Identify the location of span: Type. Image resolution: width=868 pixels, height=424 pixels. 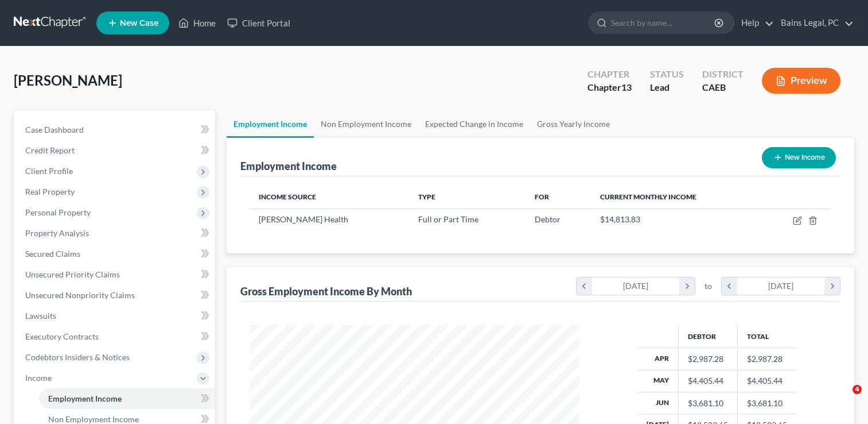
(427, 197).